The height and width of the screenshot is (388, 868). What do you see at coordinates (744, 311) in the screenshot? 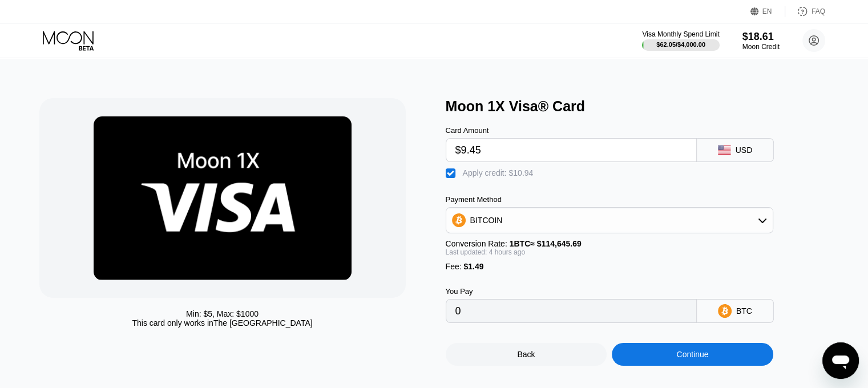
I see `div: BTC` at bounding box center [744, 311].